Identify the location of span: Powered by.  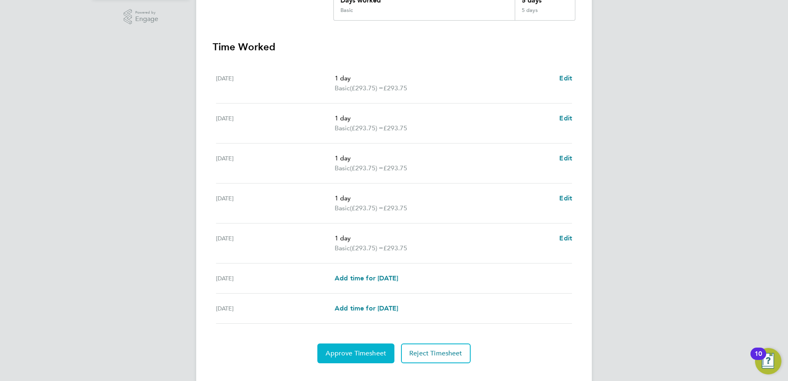
(147, 12).